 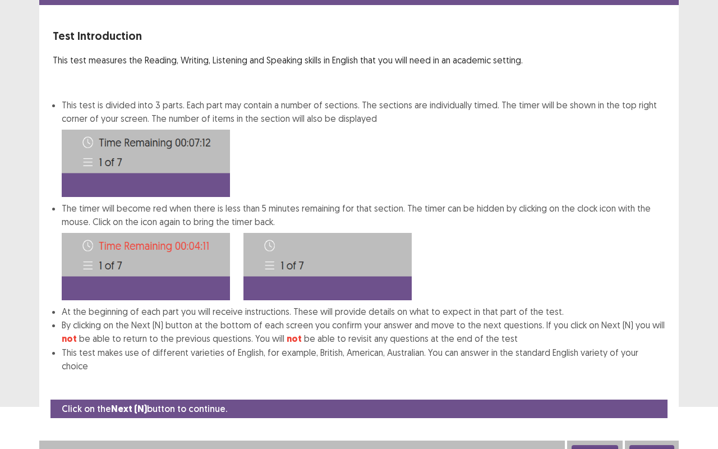 What do you see at coordinates (363, 147) in the screenshot?
I see `li: This test is divided into 3 parts. Each part may contain a number of sections. The sections are i...` at bounding box center [363, 147].